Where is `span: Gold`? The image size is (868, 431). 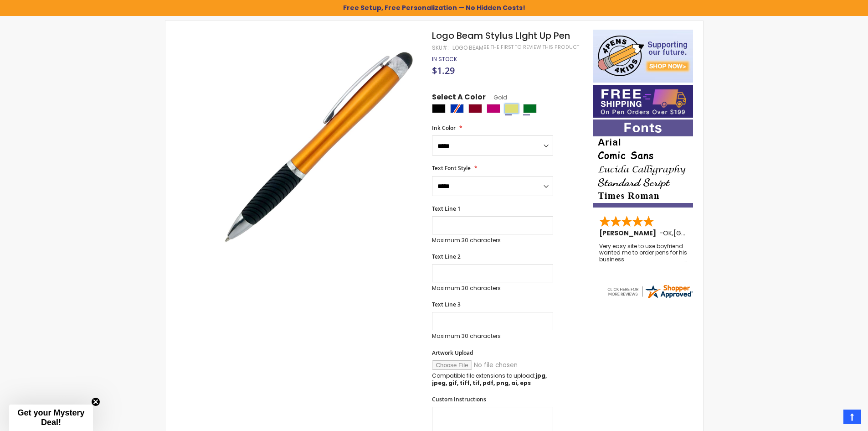 span: Gold is located at coordinates (496, 97).